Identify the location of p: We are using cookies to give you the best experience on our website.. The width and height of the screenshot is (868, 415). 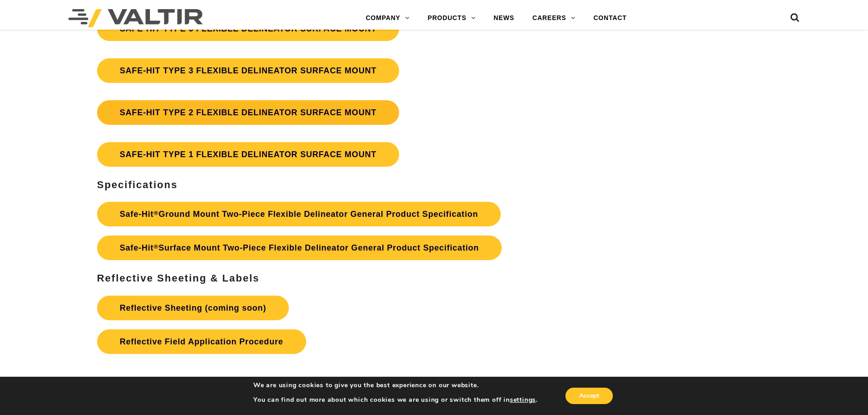
(396, 385).